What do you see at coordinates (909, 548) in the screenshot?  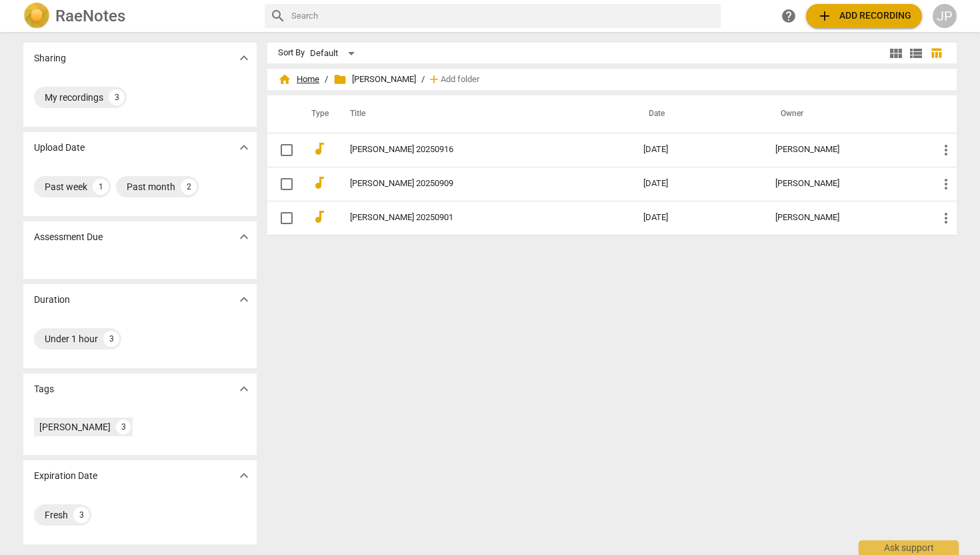 I see `div: Ask support` at bounding box center [909, 548].